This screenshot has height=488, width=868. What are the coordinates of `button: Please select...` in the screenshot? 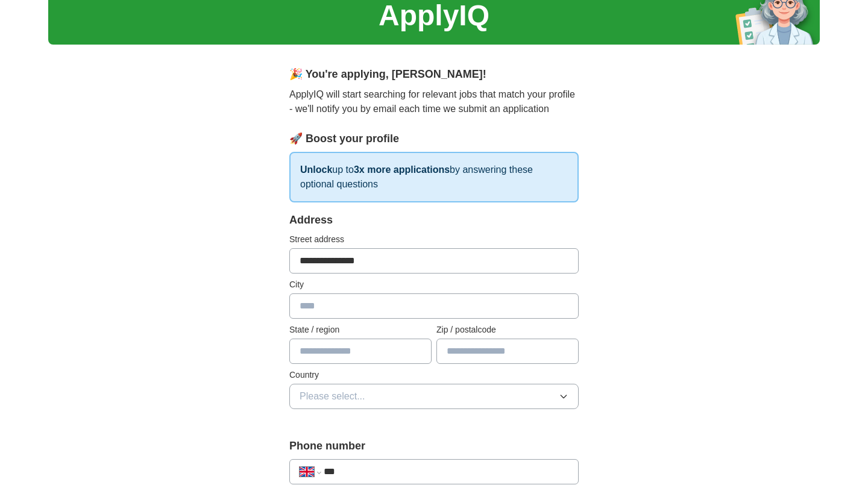 It's located at (434, 397).